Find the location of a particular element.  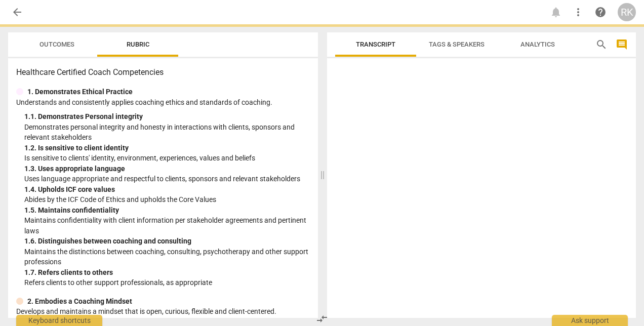

p: Is sensitive to clients' identity, environment, experiences, values and beliefs is located at coordinates (167, 158).